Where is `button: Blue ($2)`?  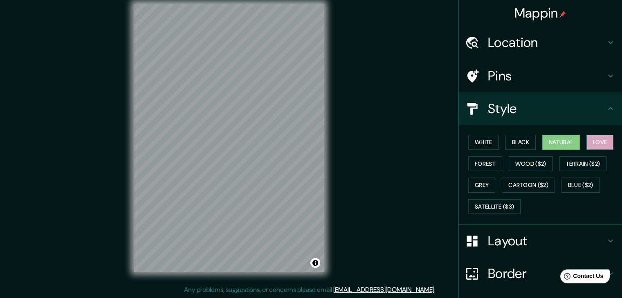 button: Blue ($2) is located at coordinates (581, 185).